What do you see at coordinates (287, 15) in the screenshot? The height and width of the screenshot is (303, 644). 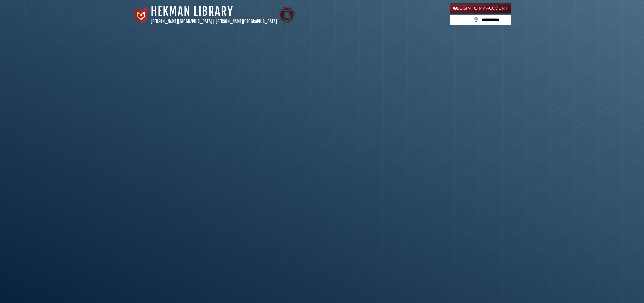 I see `img: Calvin Theological Seminary` at bounding box center [287, 15].